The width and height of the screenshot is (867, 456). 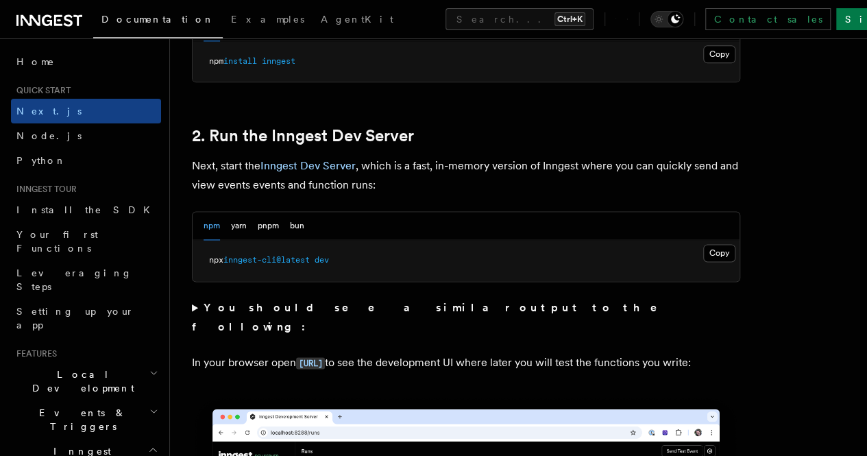 What do you see at coordinates (86, 280) in the screenshot?
I see `a: Leveraging Steps` at bounding box center [86, 280].